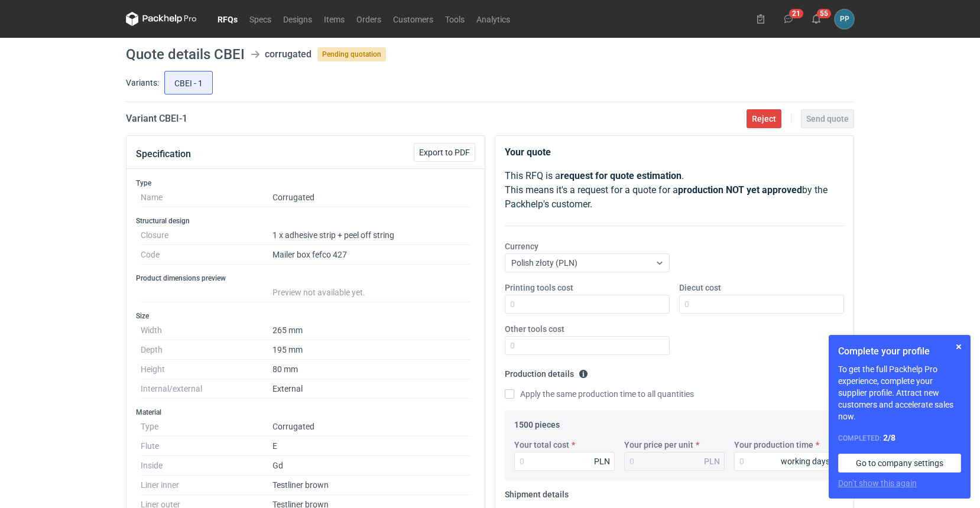 The width and height of the screenshot is (980, 508). What do you see at coordinates (521, 246) in the screenshot?
I see `label: Currency` at bounding box center [521, 246].